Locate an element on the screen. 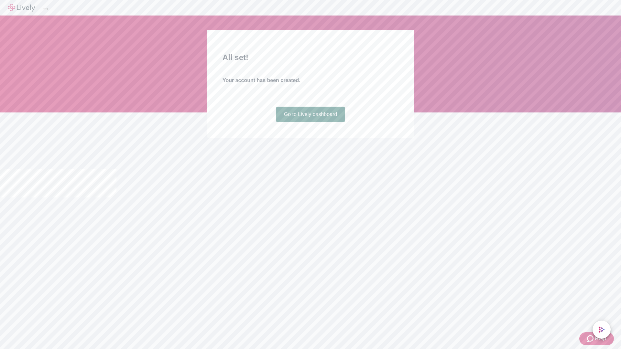 This screenshot has width=621, height=349. button: Zendesk support iconHelp is located at coordinates (596, 339).